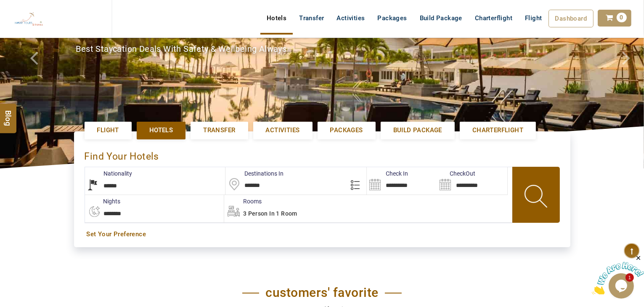  What do you see at coordinates (347, 130) in the screenshot?
I see `span: Packages` at bounding box center [347, 130].